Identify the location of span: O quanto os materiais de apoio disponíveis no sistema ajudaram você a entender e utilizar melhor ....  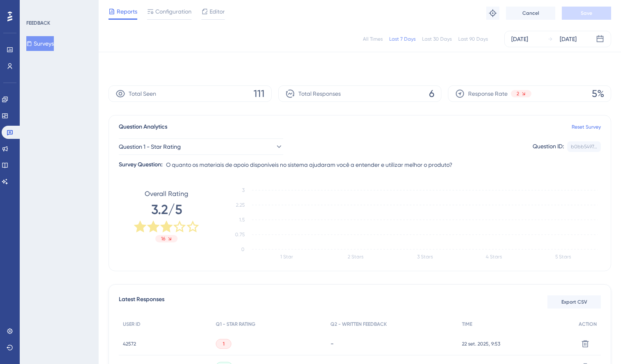
(310, 165).